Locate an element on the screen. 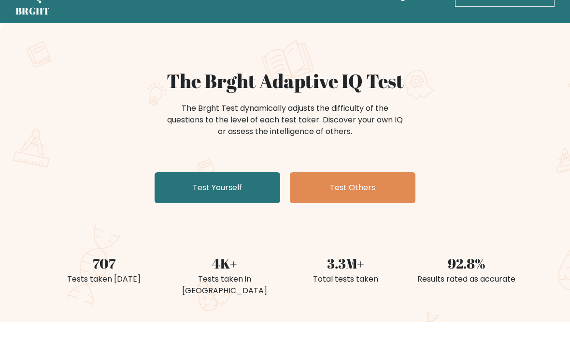 Image resolution: width=570 pixels, height=345 pixels. div: Total tests taken is located at coordinates (346, 279).